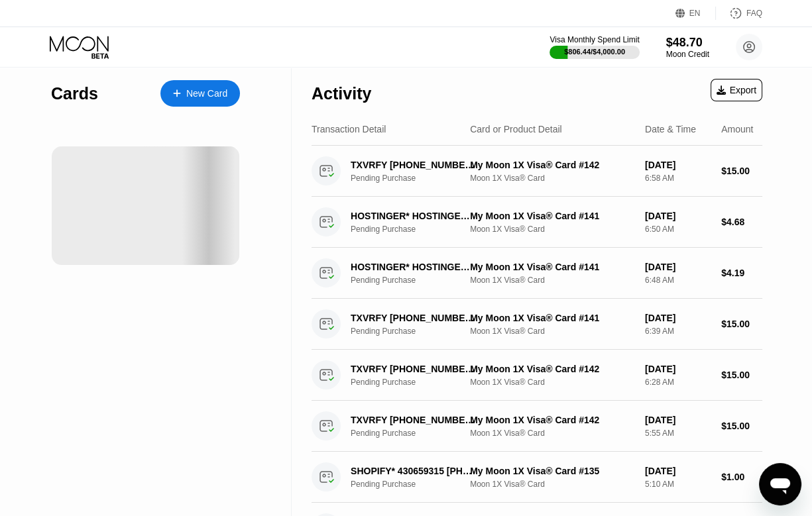 Image resolution: width=812 pixels, height=516 pixels. Describe the element at coordinates (594, 51) in the screenshot. I see `div: $806.44 / $4,000.00` at that location.